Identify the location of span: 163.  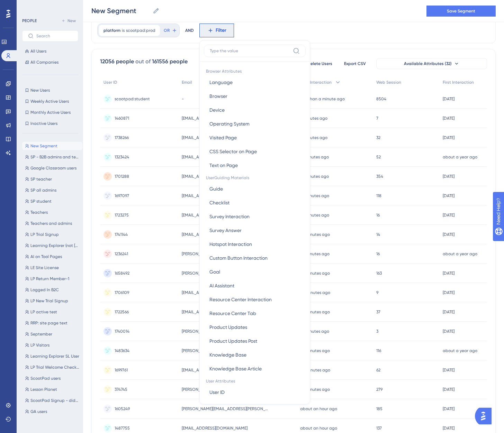
(379, 273).